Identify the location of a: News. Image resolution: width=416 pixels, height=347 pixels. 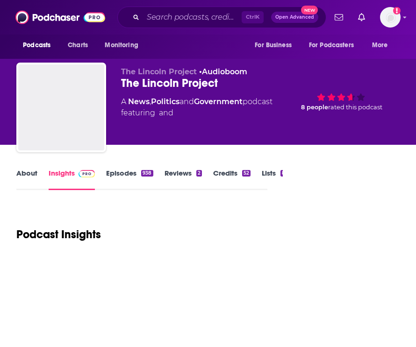
(139, 101).